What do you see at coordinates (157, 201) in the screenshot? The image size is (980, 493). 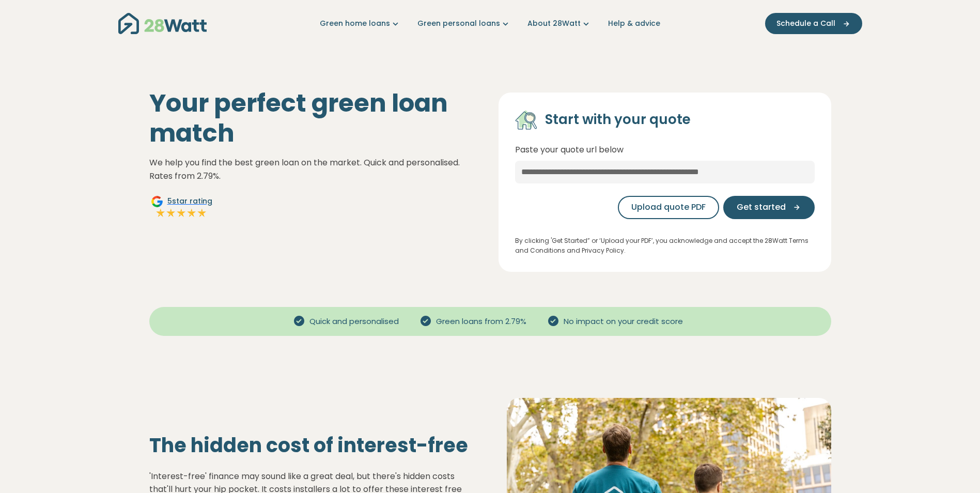 I see `img: Google` at bounding box center [157, 201].